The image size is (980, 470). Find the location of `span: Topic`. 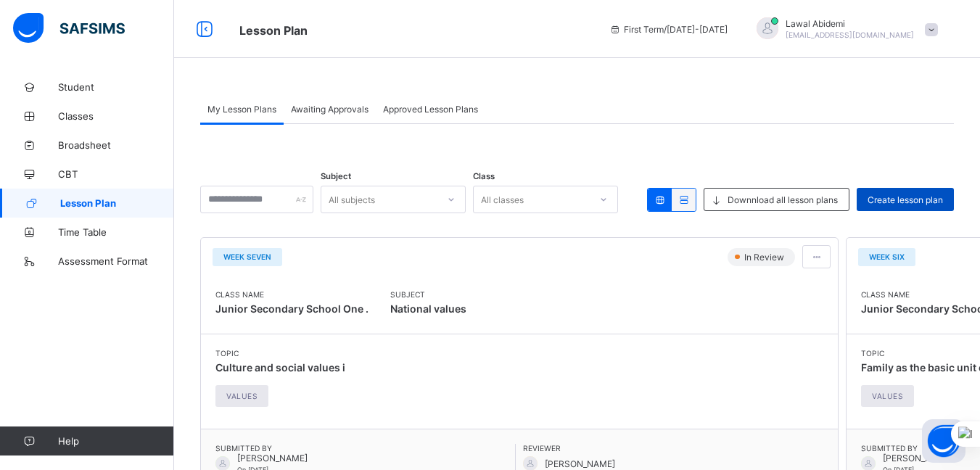

span: Topic is located at coordinates (280, 354).